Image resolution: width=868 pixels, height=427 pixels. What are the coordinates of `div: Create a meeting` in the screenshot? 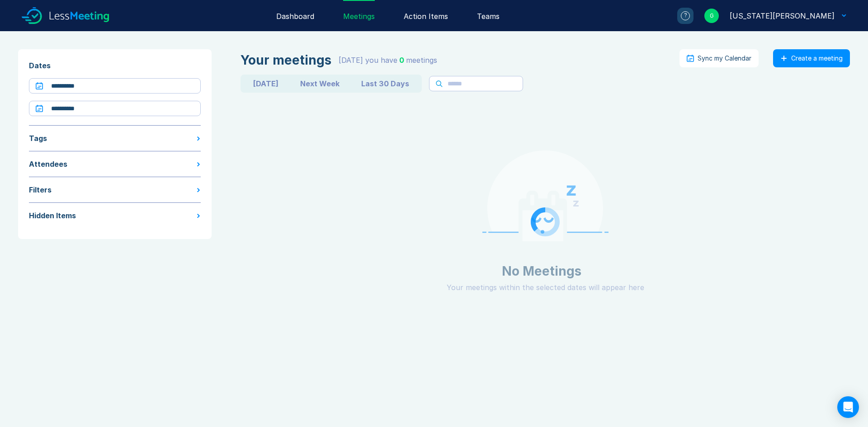 It's located at (817, 58).